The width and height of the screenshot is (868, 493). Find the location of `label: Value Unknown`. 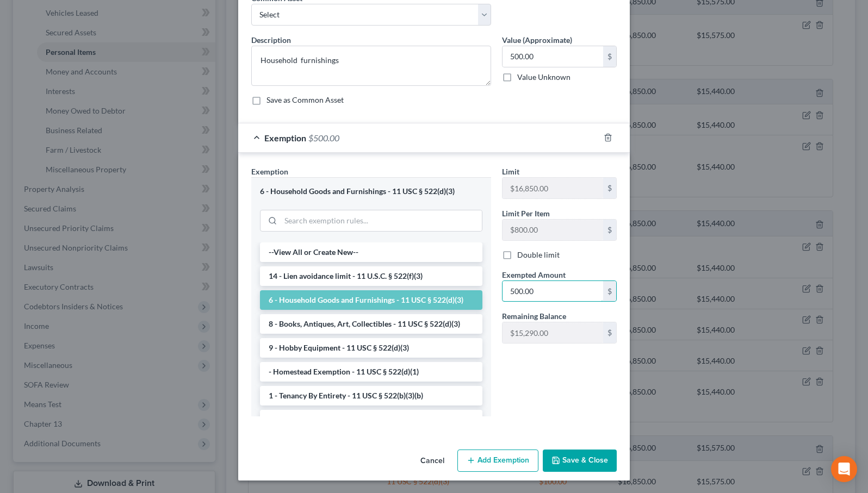

label: Value Unknown is located at coordinates (544, 77).